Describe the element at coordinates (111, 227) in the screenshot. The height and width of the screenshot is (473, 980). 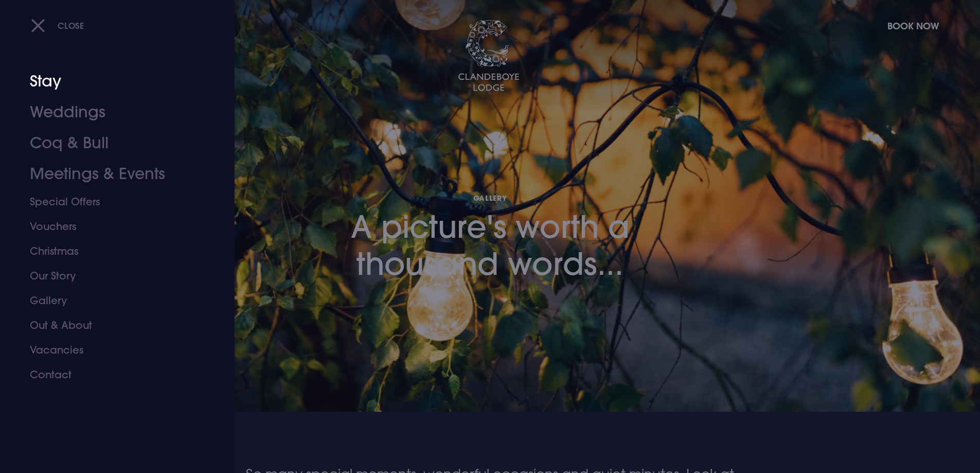
I see `a: Vouchers` at that location.